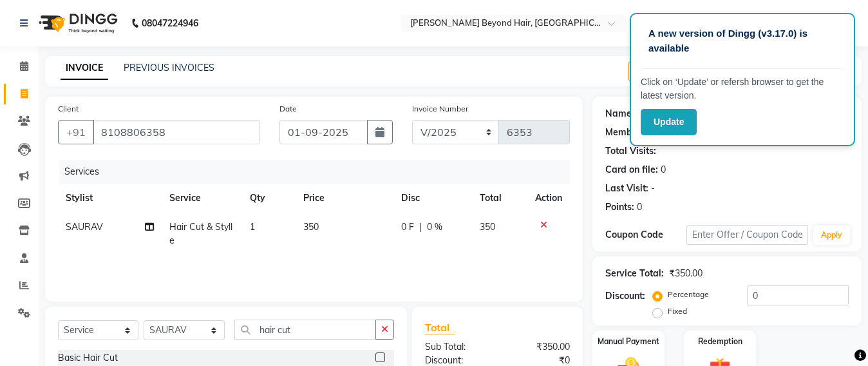 The width and height of the screenshot is (868, 366). I want to click on label: Date, so click(288, 109).